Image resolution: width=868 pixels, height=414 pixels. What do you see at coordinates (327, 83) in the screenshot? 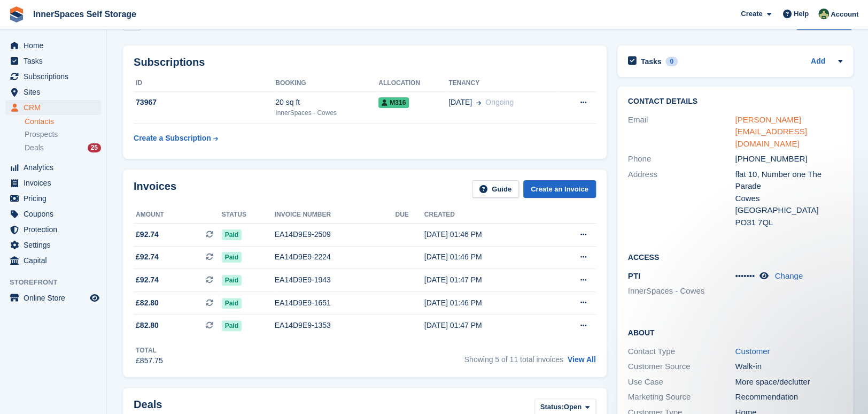
I see `th: Booking` at bounding box center [327, 83].